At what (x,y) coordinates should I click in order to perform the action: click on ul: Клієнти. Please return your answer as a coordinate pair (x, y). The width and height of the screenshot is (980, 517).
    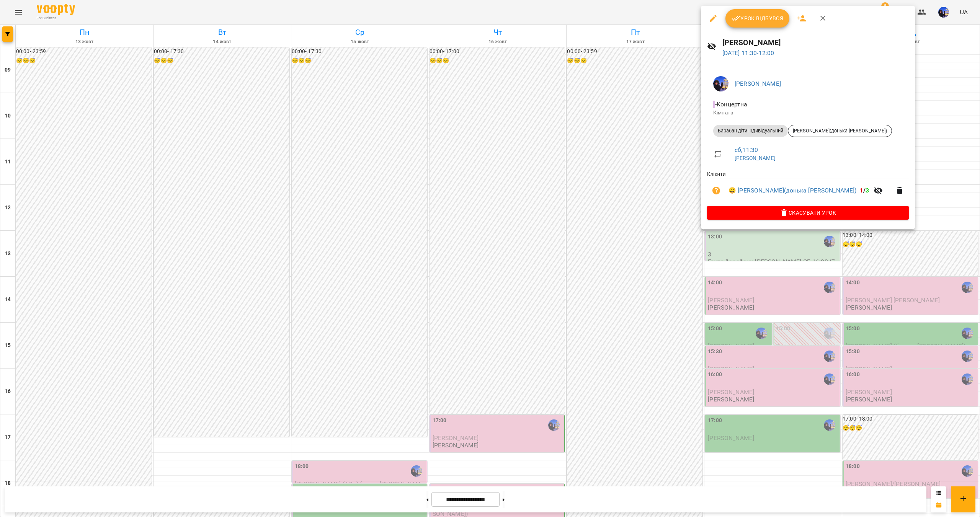
    Looking at the image, I should click on (808, 188).